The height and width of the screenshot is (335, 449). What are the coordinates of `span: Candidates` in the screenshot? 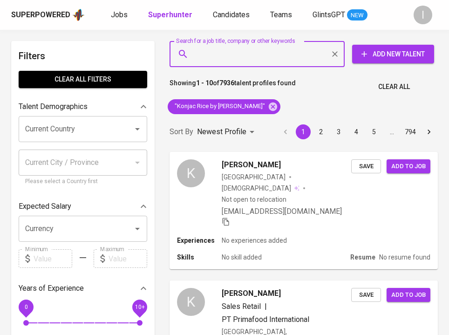 It's located at (231, 14).